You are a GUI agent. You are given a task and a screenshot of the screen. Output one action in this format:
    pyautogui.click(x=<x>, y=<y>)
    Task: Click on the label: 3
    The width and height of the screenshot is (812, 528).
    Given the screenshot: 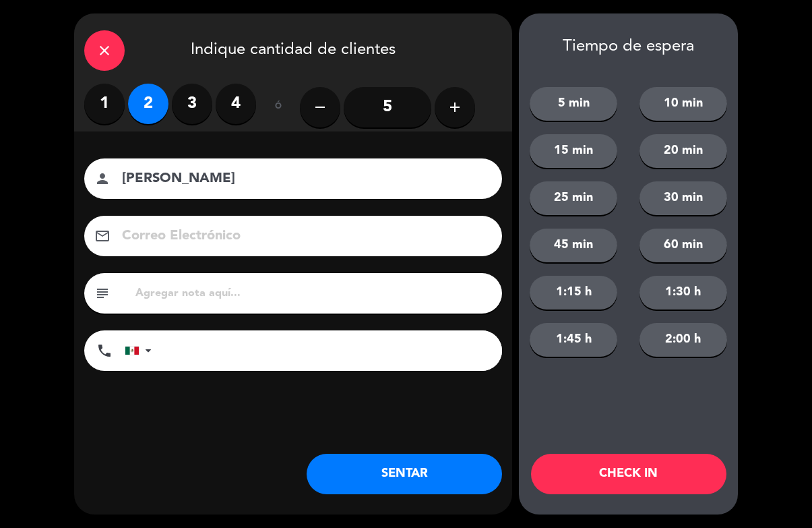 What is the action you would take?
    pyautogui.click(x=192, y=104)
    